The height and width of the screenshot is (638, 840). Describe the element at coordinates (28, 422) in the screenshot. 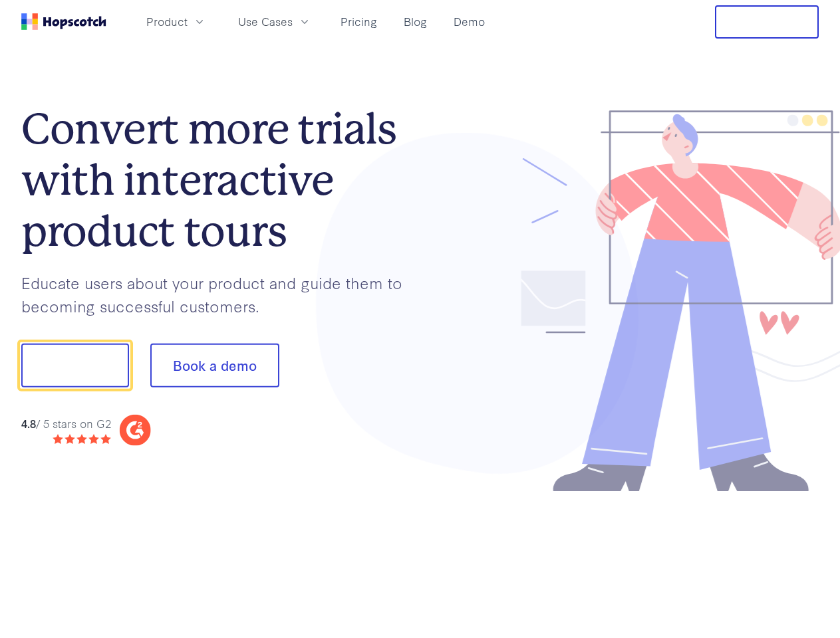

I see `strong: 4.8` at that location.